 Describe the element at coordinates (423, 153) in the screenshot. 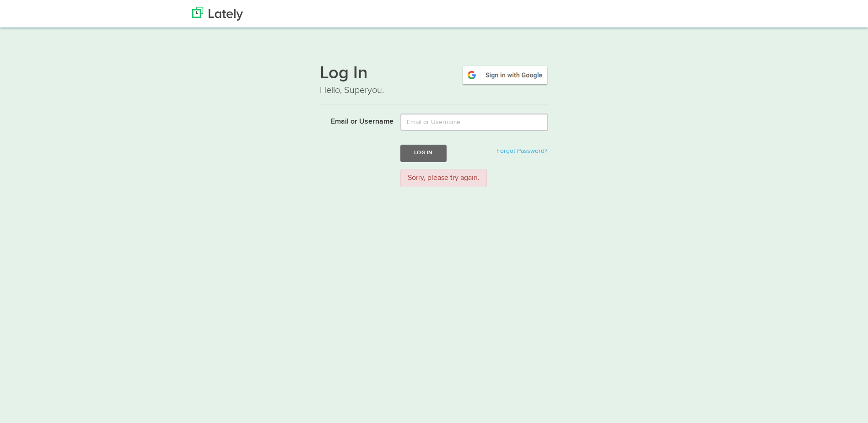

I see `button: Log In` at that location.